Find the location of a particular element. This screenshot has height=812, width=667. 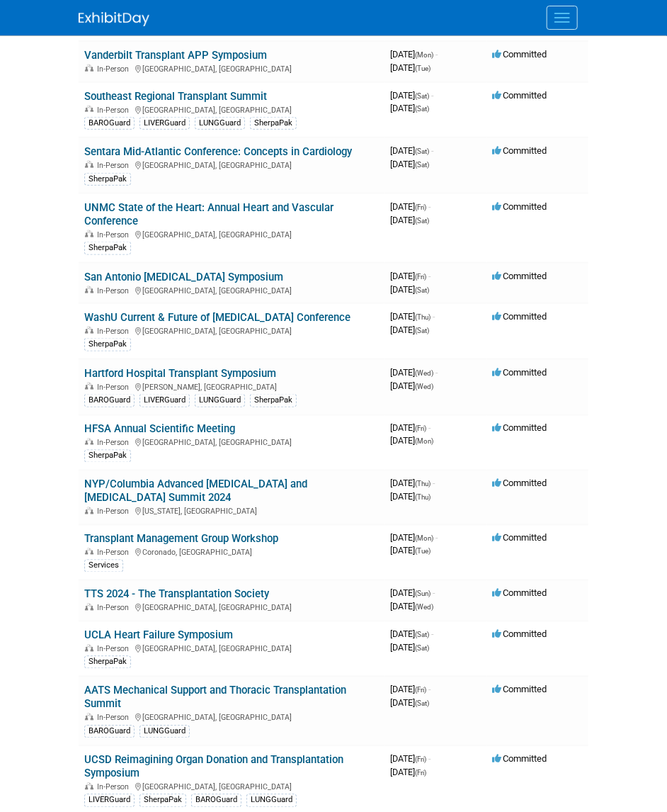

span: (Sun) is located at coordinates (423, 593).